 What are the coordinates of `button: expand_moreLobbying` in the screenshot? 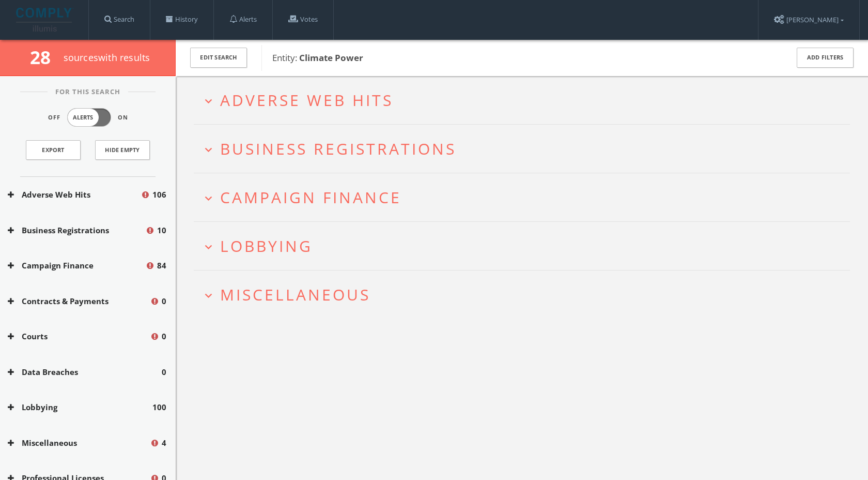 It's located at (526, 246).